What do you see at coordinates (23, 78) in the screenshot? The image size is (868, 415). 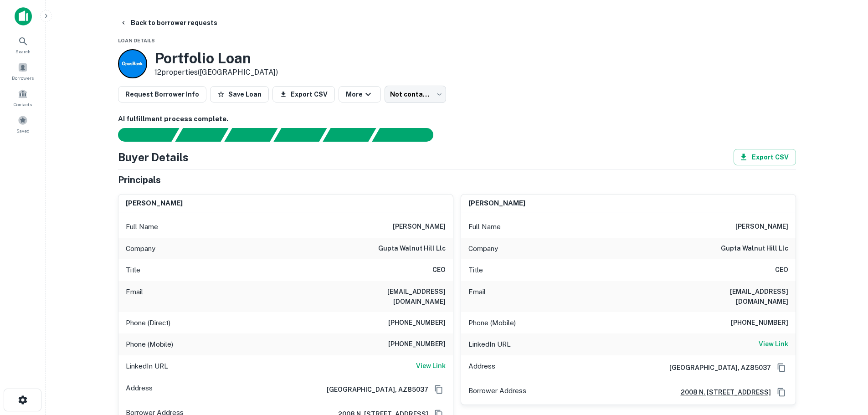 I see `span: Borrowers` at bounding box center [23, 78].